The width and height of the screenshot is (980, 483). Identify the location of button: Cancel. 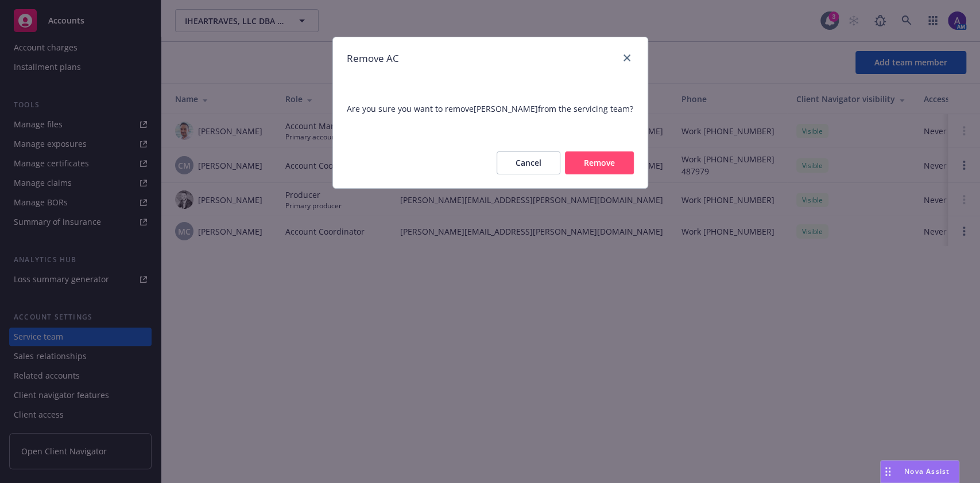
(528, 163).